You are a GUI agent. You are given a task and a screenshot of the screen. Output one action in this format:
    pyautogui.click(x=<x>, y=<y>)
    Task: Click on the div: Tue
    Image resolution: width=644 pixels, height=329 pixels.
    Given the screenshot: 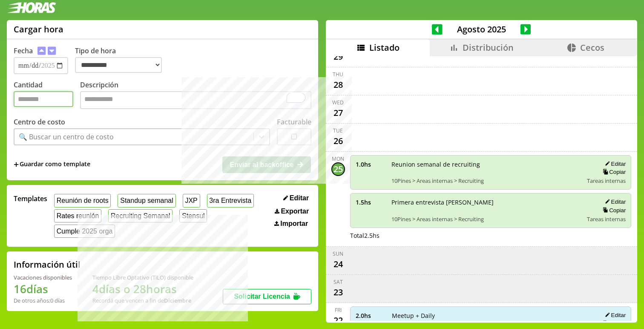 What is the action you would take?
    pyautogui.click(x=338, y=130)
    